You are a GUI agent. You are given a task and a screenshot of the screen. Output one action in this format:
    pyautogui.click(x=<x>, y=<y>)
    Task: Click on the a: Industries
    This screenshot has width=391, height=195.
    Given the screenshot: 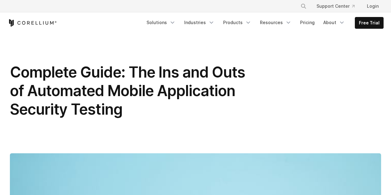 What is the action you would take?
    pyautogui.click(x=199, y=23)
    